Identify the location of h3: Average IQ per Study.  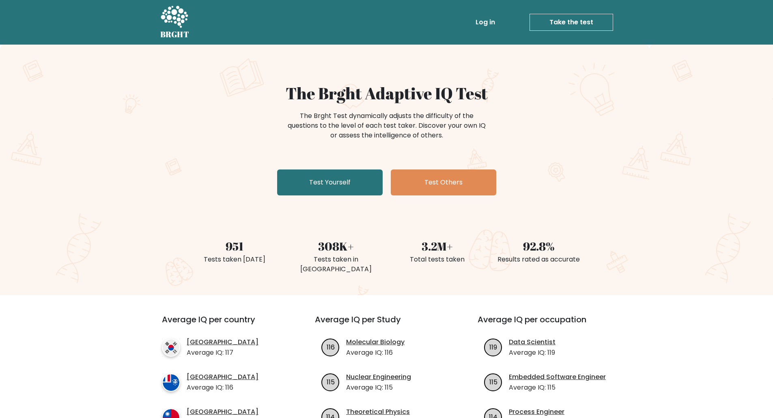
(386, 325).